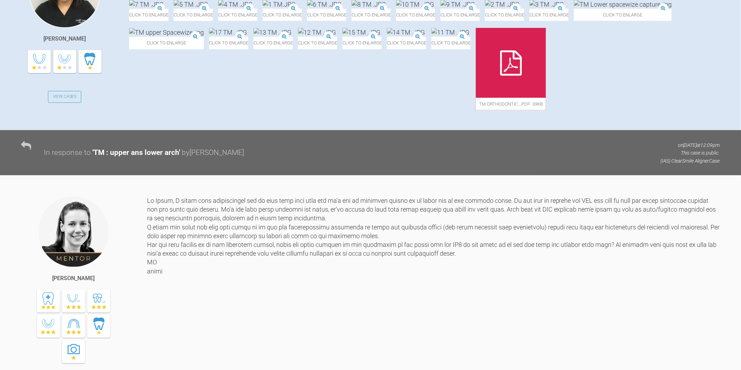 This screenshot has width=741, height=370. I want to click on span: TM orthodontic….pdf - 39KB, so click(511, 104).